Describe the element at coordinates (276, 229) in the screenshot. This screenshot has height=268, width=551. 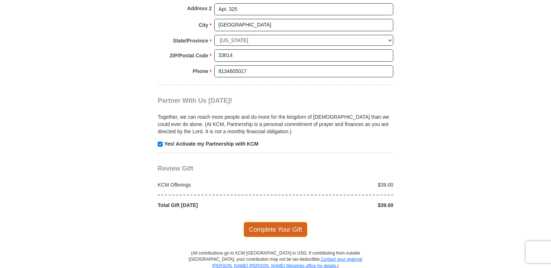
I see `span: Complete Your Gift` at that location.